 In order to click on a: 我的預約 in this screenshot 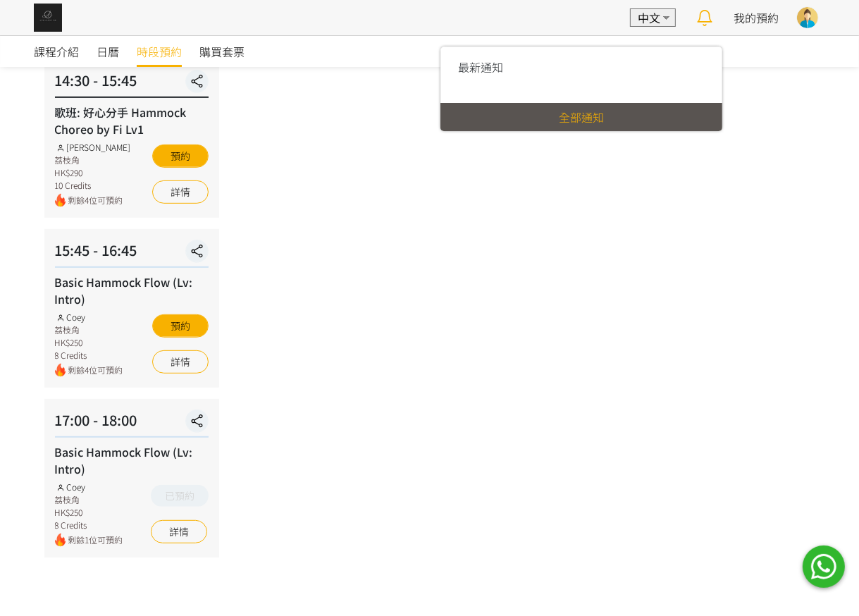, I will do `click(756, 17)`.